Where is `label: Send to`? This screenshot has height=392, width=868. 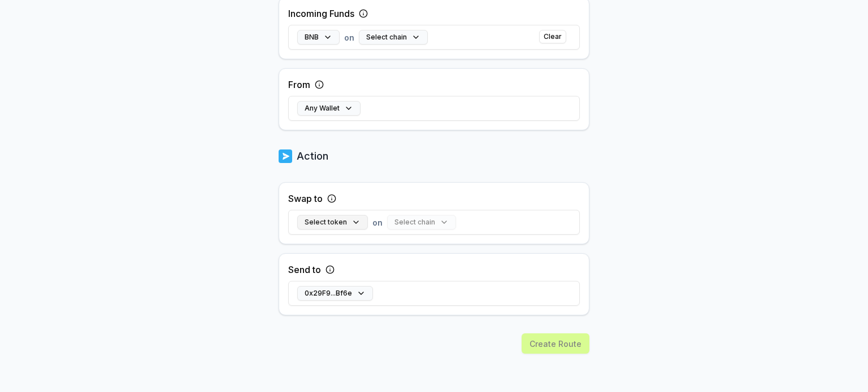
label: Send to is located at coordinates (304, 270).